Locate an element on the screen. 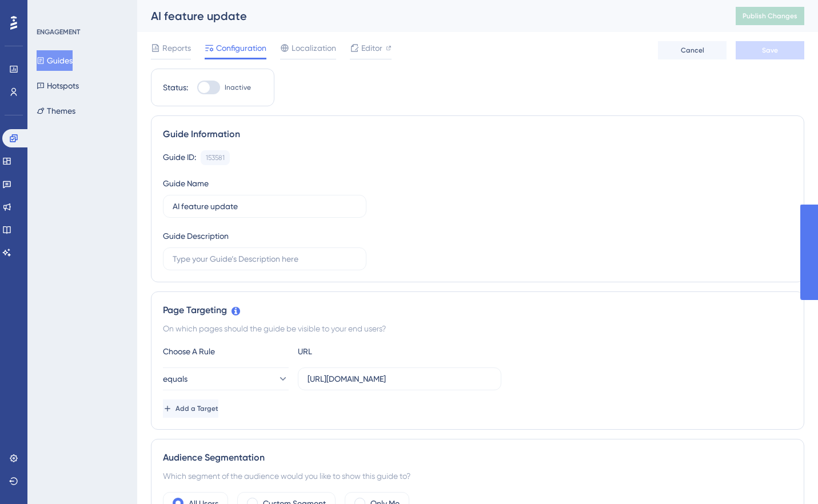  div: URL is located at coordinates (361, 351).